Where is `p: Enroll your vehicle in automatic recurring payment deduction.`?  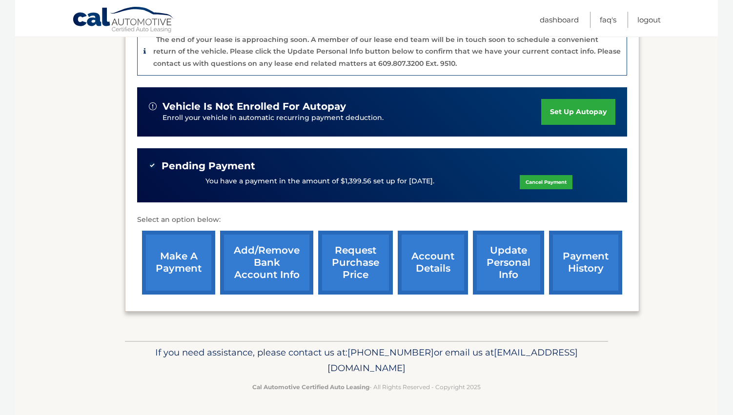 p: Enroll your vehicle in automatic recurring payment deduction. is located at coordinates (352, 118).